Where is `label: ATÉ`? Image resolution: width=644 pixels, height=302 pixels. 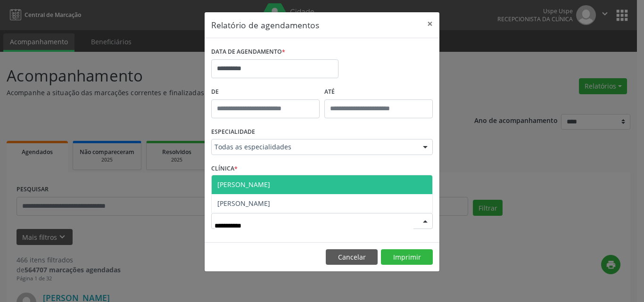 label: ATÉ is located at coordinates (379, 92).